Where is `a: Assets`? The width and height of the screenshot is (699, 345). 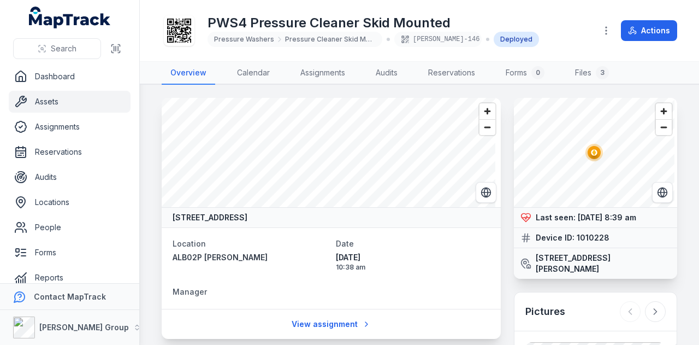 a: Assets is located at coordinates (69, 102).